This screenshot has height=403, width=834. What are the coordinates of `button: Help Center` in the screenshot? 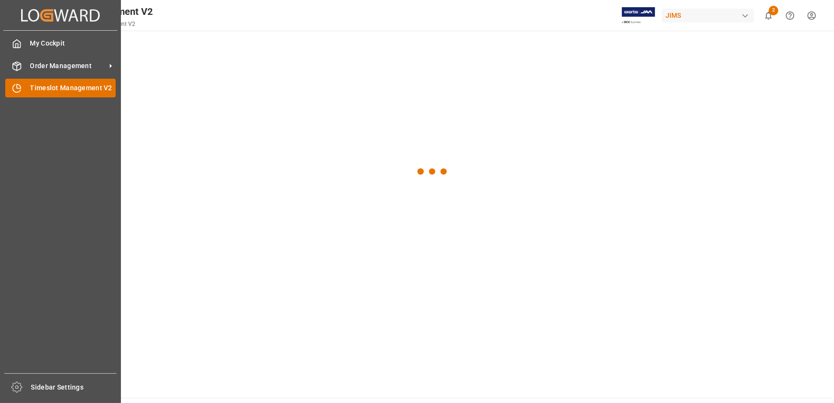 It's located at (790, 15).